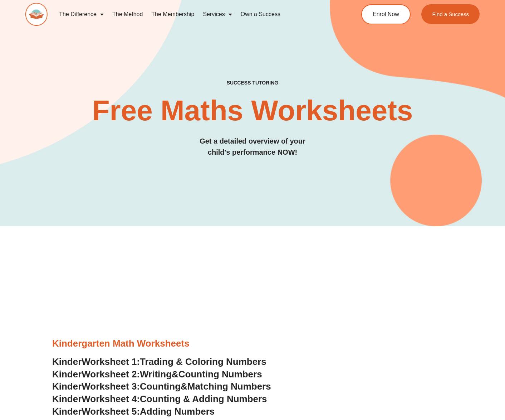  What do you see at coordinates (157, 374) in the screenshot?
I see `a: KinderWorksheet 2:Writing&Counting Numbers` at bounding box center [157, 374].